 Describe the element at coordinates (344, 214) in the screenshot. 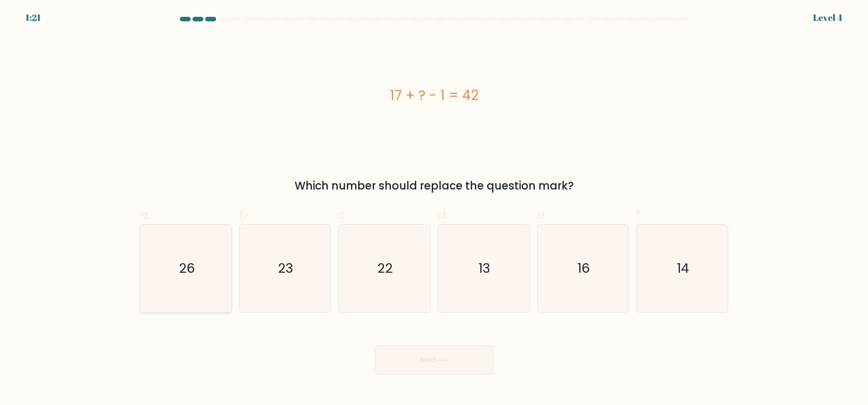

I see `span: c.` at that location.